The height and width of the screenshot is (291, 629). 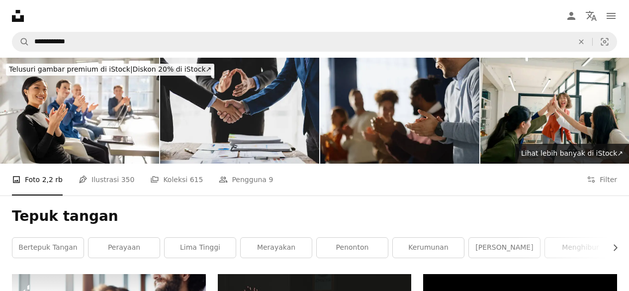 What do you see at coordinates (246, 180) in the screenshot?
I see `a: Pengguna 9` at bounding box center [246, 180].